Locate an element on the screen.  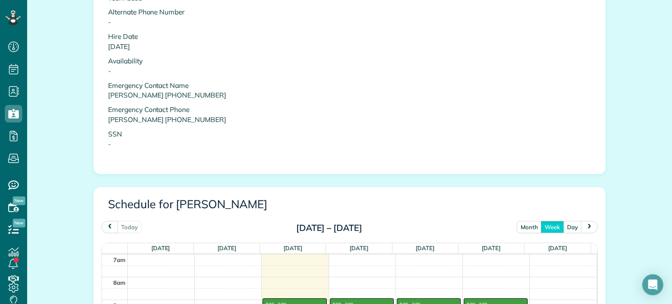
p: Alternate Phone Number - is located at coordinates (225, 17).